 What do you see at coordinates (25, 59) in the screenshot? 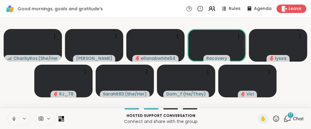
I see `span: CharityRoss` at bounding box center [25, 59].